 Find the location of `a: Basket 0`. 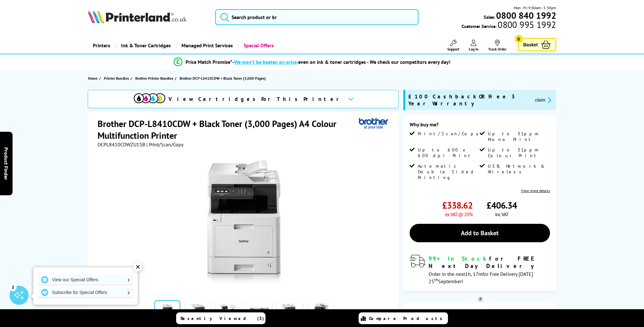

a: Basket 0 is located at coordinates (537, 45).